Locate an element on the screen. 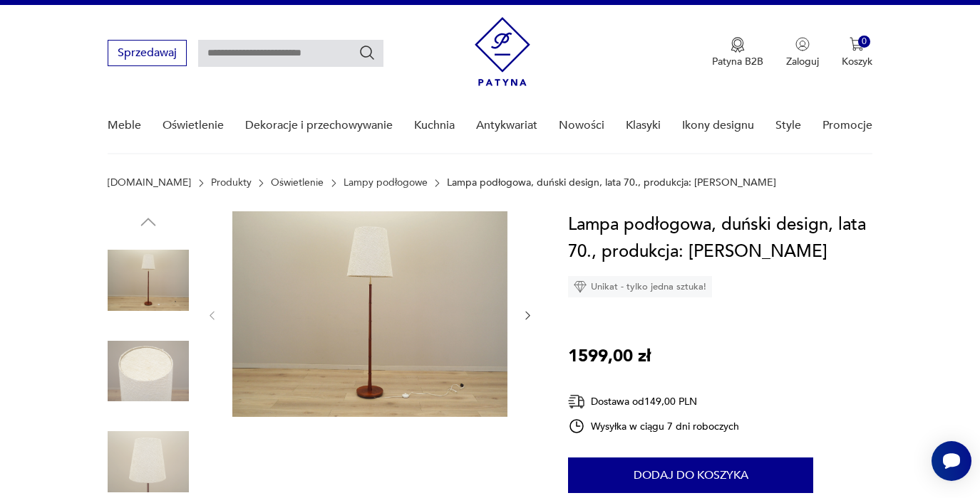  a: Dekoracje i przechowywanie is located at coordinates (318, 125).